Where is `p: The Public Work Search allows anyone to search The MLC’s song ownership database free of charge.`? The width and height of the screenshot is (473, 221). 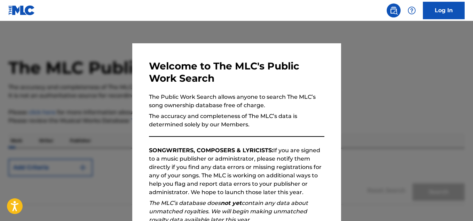
p: The Public Work Search allows anyone to search The MLC’s song ownership database free of charge. is located at coordinates (237, 101).